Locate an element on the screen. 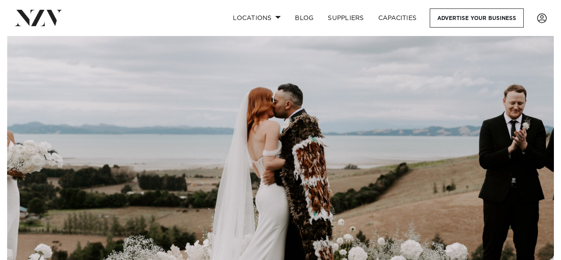 The image size is (561, 260). a: Locations is located at coordinates (257, 18).